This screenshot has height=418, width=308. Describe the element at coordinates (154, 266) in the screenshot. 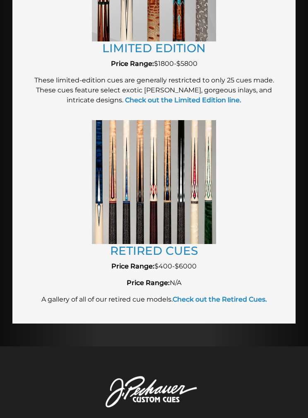

I see `p: $400-$6000` at that location.